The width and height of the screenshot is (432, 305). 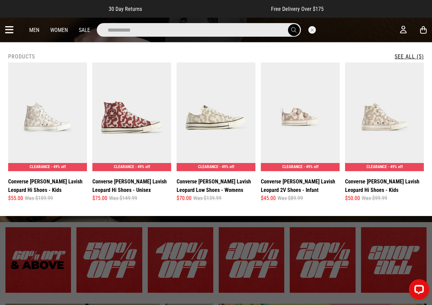 What do you see at coordinates (34, 30) in the screenshot?
I see `a: Men` at bounding box center [34, 30].